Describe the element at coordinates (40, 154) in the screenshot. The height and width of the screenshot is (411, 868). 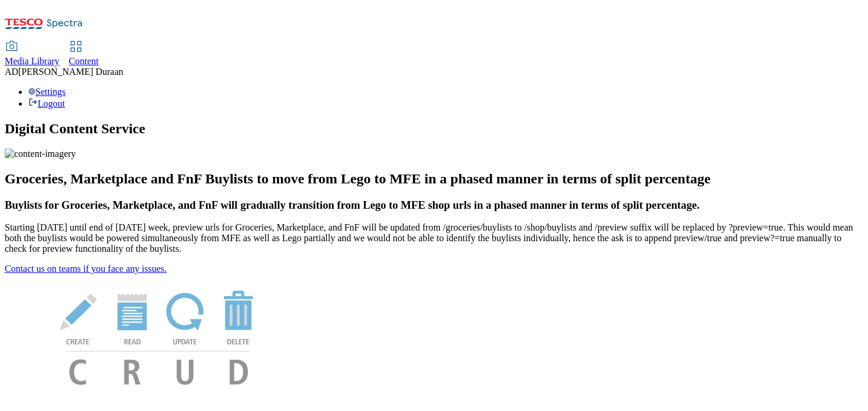
I see `img: content-imagery` at that location.